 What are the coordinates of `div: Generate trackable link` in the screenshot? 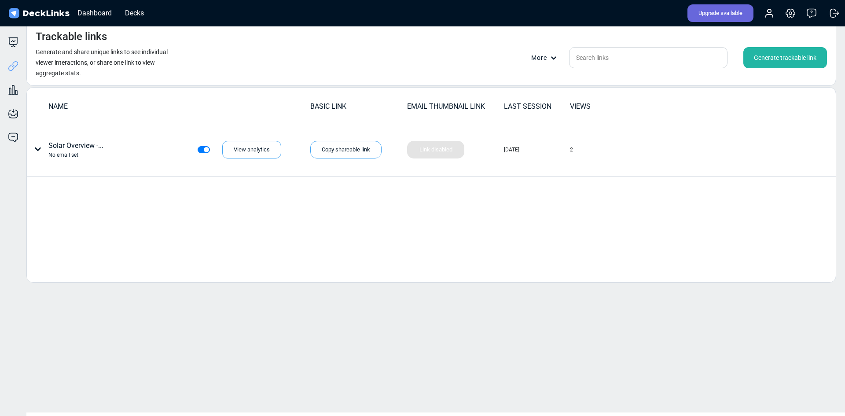 It's located at (785, 58).